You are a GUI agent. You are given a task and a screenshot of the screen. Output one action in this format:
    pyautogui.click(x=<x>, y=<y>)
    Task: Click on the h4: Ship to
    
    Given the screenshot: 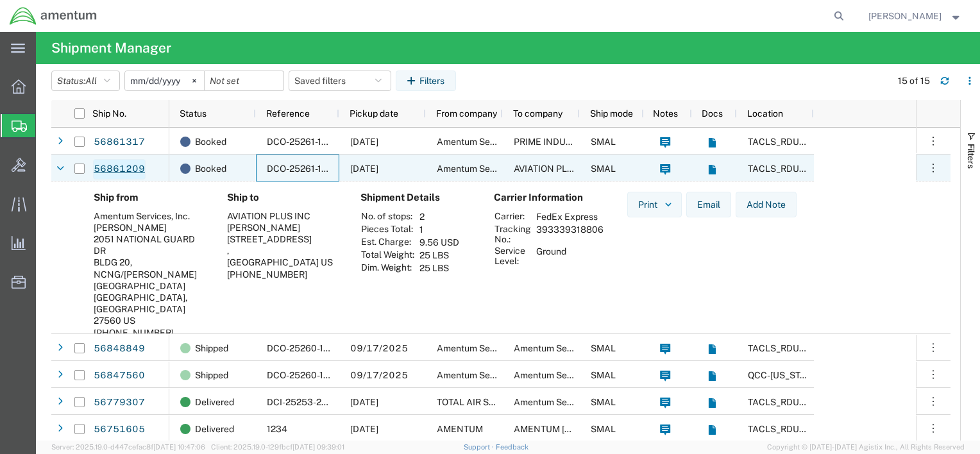 What is the action you would take?
    pyautogui.click(x=284, y=198)
    